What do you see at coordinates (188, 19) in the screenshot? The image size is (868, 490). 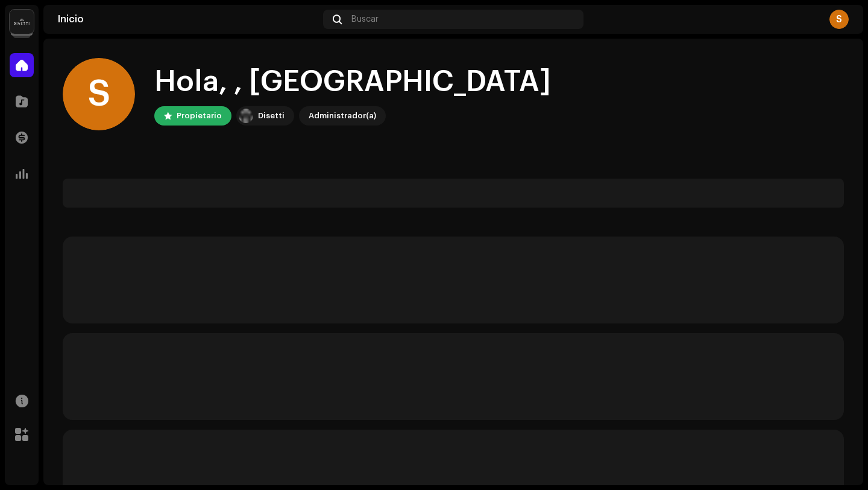 I see `div: Inicio` at bounding box center [188, 19].